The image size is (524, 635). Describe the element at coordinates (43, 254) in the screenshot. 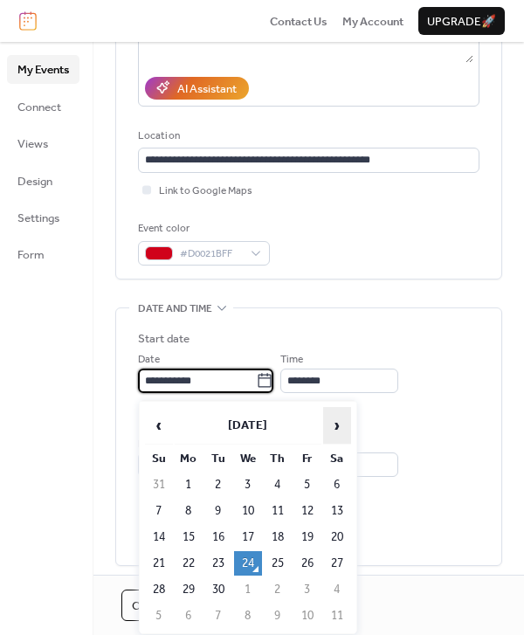

I see `a: Form` at that location.